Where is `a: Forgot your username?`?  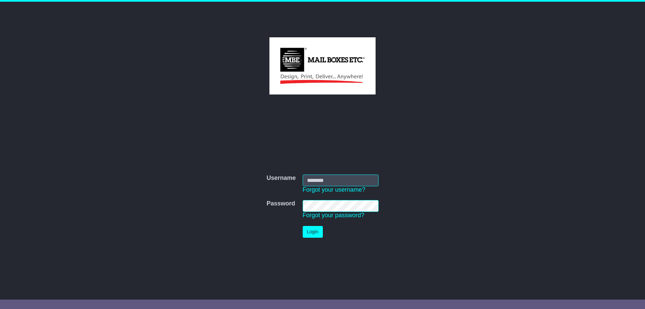
a: Forgot your username? is located at coordinates (334, 190).